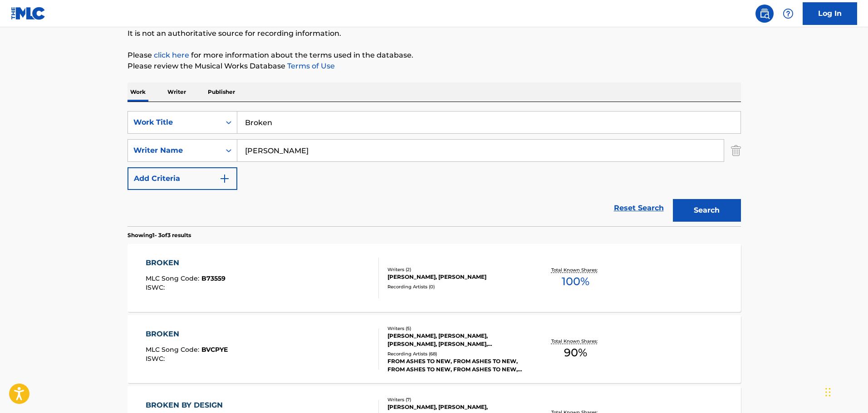 The height and width of the screenshot is (413, 868). Describe the element at coordinates (221, 92) in the screenshot. I see `p: Publisher` at that location.